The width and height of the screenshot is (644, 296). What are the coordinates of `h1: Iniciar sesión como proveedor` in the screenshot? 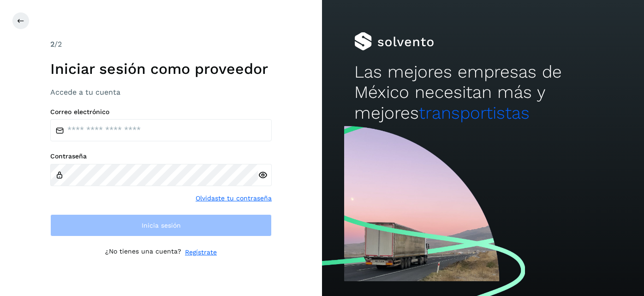 It's located at (161, 69).